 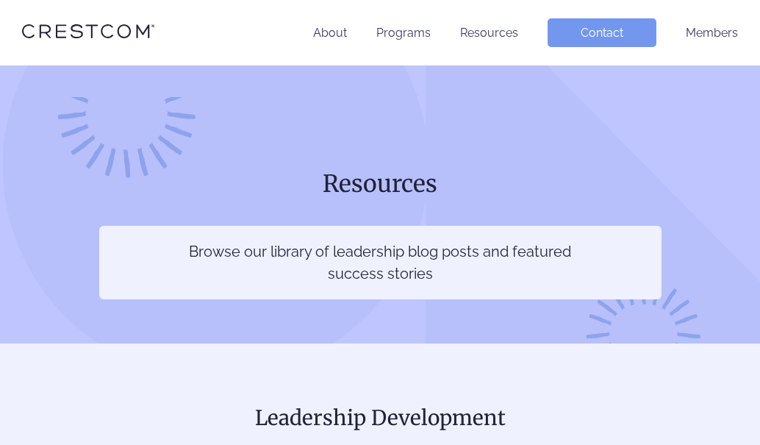 What do you see at coordinates (380, 262) in the screenshot?
I see `p: Browse our library of leadership blog posts and featured success stories` at bounding box center [380, 262].